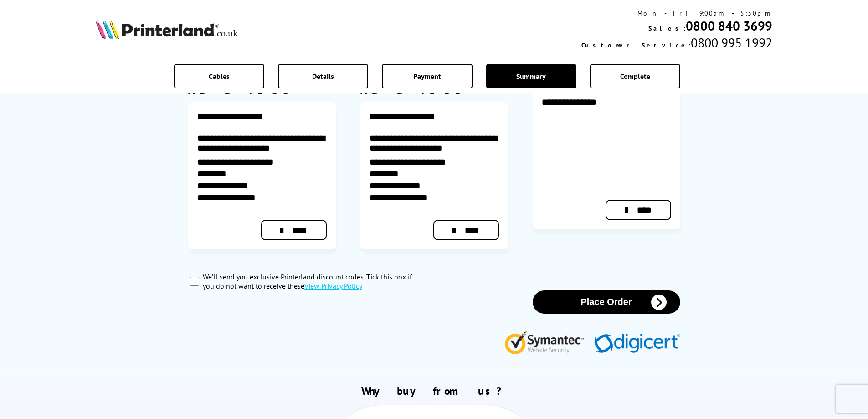  I want to click on span: Sales:, so click(667, 28).